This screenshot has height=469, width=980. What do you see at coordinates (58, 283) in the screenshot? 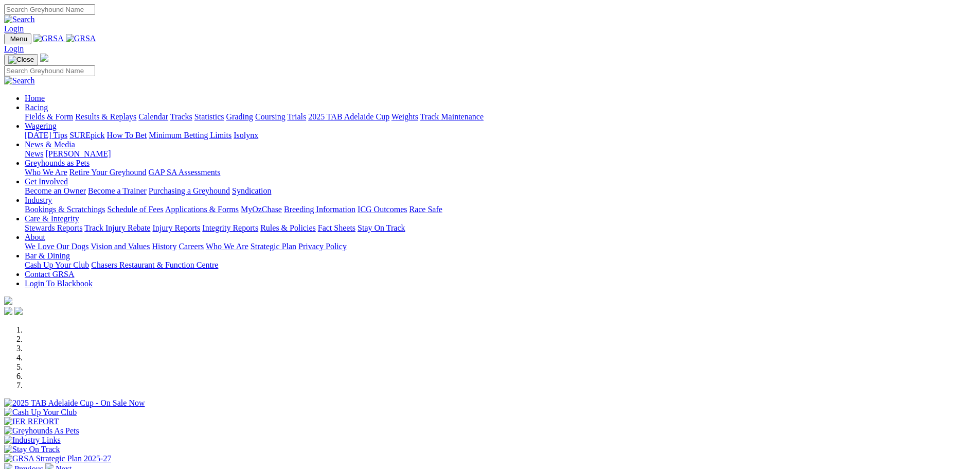
I see `a: Login To Blackbook` at bounding box center [58, 283].